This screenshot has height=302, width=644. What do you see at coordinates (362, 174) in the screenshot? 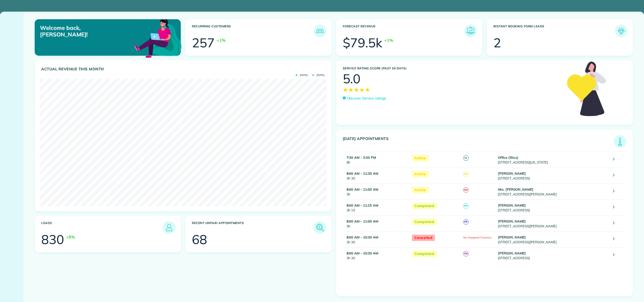
I see `strong: 8:00 AM - 11:30 AM` at bounding box center [362, 174].